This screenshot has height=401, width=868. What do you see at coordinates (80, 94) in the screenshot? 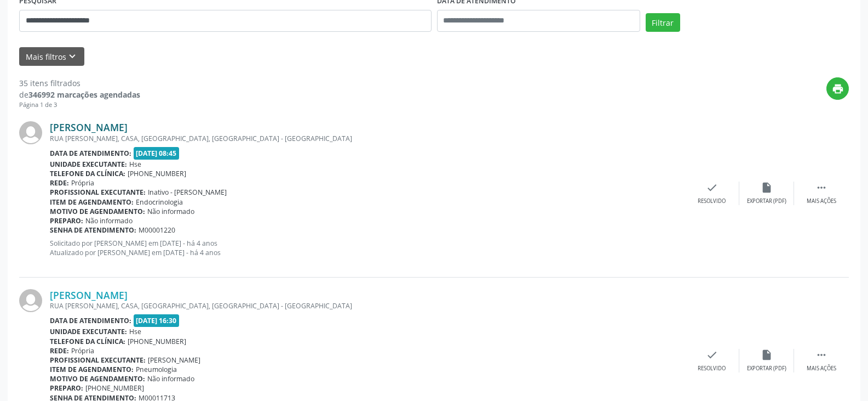
I see `div: de` at bounding box center [80, 94].